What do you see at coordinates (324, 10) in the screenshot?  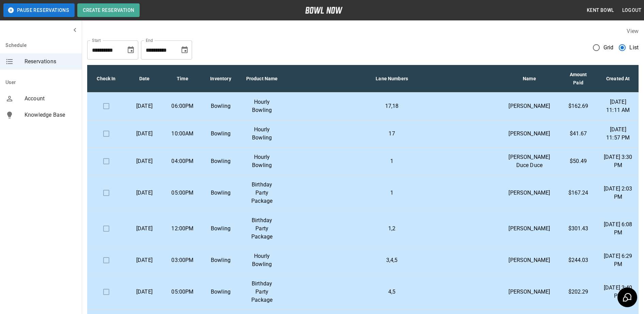 I see `img: logo` at bounding box center [324, 10].